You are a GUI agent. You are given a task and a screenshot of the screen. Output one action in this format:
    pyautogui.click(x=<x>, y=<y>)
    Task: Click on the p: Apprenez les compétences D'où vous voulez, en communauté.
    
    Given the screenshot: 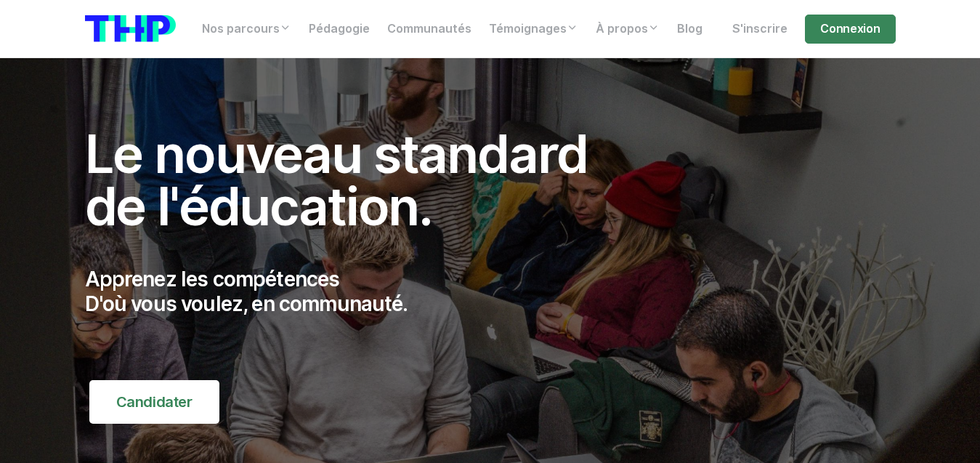 What is the action you would take?
    pyautogui.click(x=352, y=292)
    